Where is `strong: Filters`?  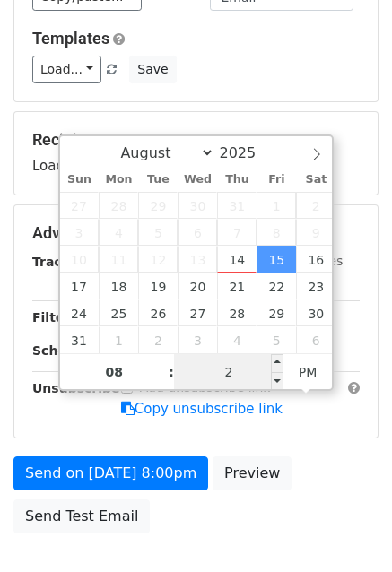 strong: Filters is located at coordinates (54, 317).